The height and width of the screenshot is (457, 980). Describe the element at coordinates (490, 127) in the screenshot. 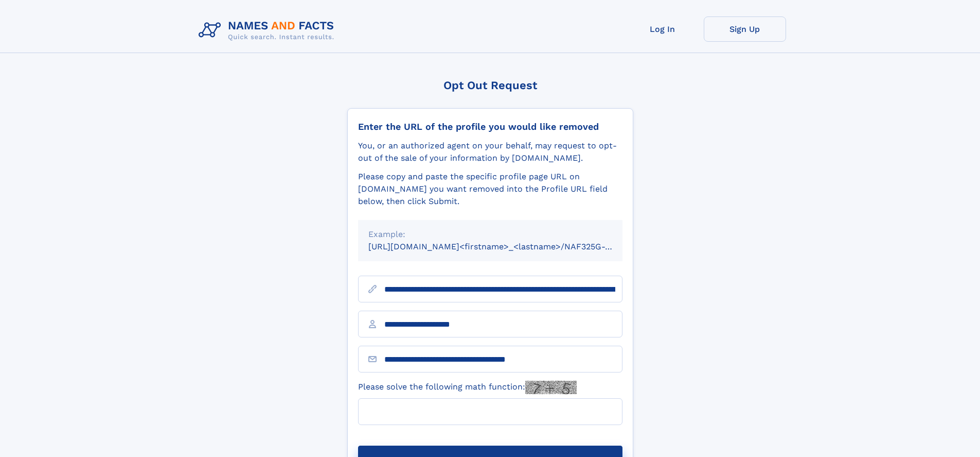

I see `div: Enter the URL of the profile you would like removed` at that location.